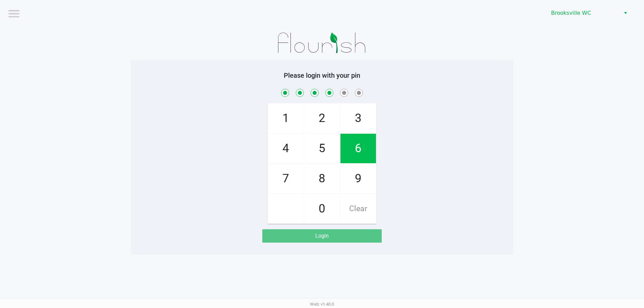 This screenshot has width=644, height=308. Describe the element at coordinates (286, 179) in the screenshot. I see `span: 7` at that location.